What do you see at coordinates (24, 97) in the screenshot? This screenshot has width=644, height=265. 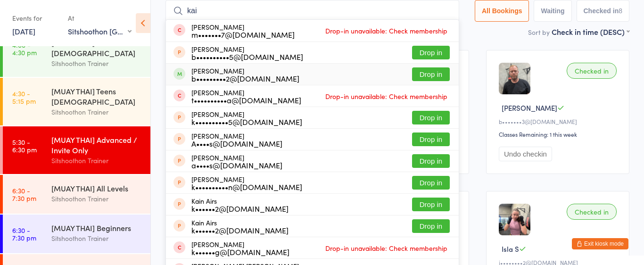 I see `time: 4:30 - 5:15 pm` at bounding box center [24, 97].